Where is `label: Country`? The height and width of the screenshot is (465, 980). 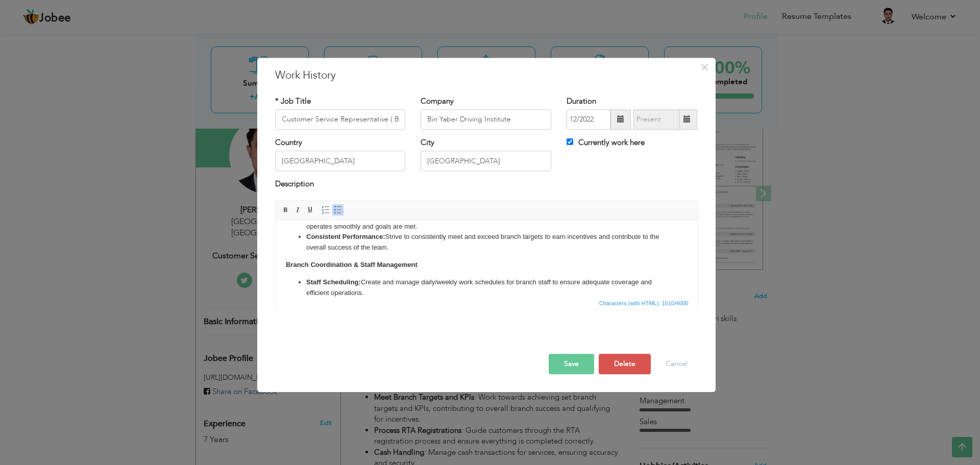 label: Country is located at coordinates (288, 142).